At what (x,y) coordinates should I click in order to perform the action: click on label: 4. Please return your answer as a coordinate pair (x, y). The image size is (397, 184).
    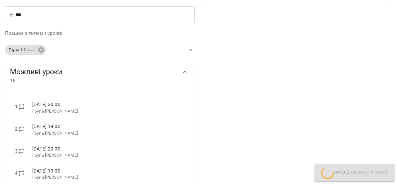
    Looking at the image, I should click on (16, 173).